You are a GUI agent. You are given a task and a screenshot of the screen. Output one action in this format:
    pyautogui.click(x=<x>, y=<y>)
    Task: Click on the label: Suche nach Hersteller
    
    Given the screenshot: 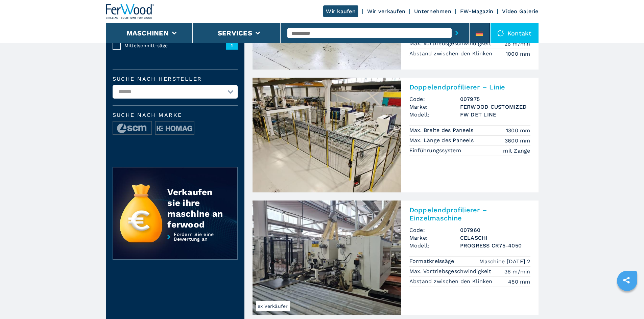 What is the action you would take?
    pyautogui.click(x=175, y=79)
    